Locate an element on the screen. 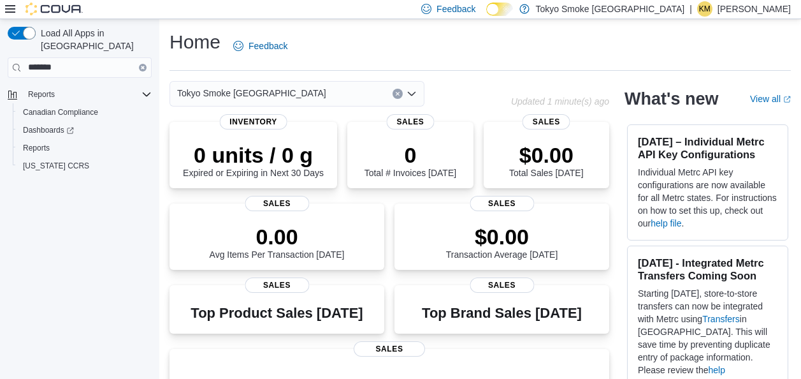 This screenshot has height=379, width=801. div: Expired or Expiring in Next 30 Days is located at coordinates (253, 160).